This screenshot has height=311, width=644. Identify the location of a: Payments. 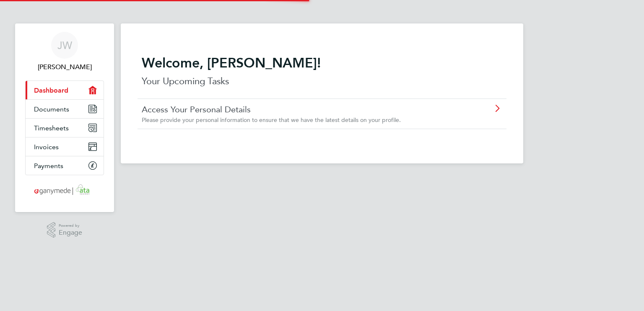
(65, 165).